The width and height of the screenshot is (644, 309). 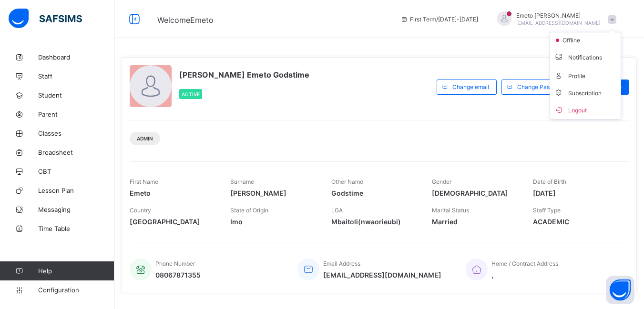 What do you see at coordinates (172, 193) in the screenshot?
I see `span: Emeto` at bounding box center [172, 193].